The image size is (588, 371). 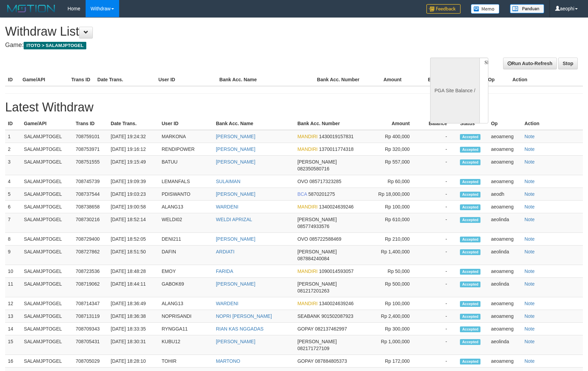 I want to click on a: WARDENI, so click(x=227, y=303).